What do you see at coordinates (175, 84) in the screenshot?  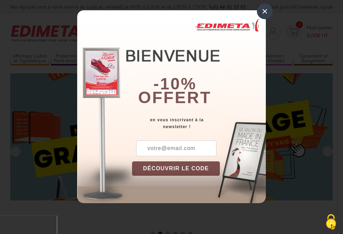 I see `b: -10%` at bounding box center [175, 84].